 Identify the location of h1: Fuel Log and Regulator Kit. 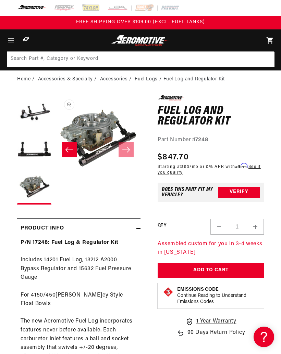
(210, 116).